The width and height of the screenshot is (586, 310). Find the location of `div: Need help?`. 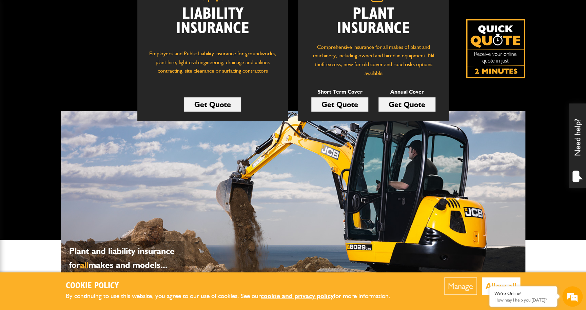

div: Need help? is located at coordinates (578, 146).